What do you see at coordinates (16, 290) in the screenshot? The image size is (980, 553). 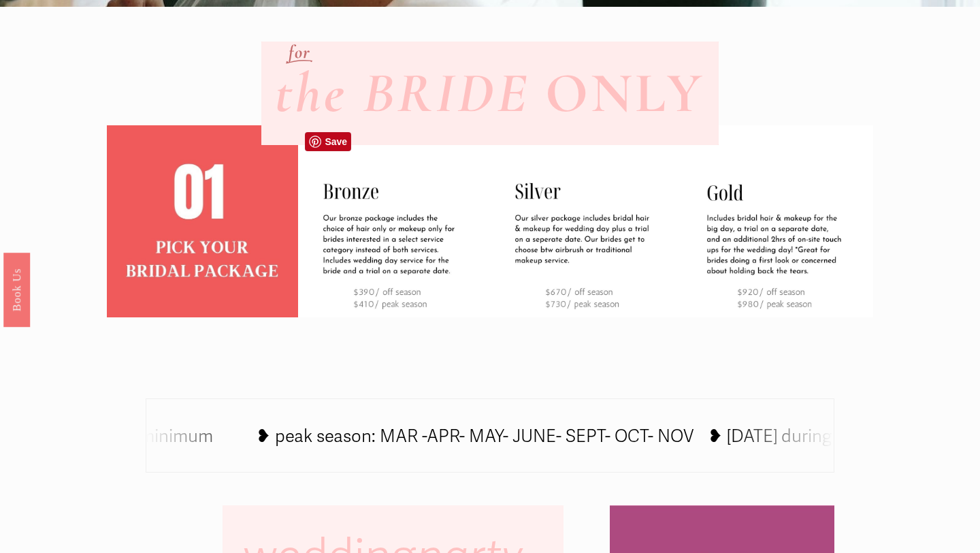 I see `a: Book Us` at bounding box center [16, 290].